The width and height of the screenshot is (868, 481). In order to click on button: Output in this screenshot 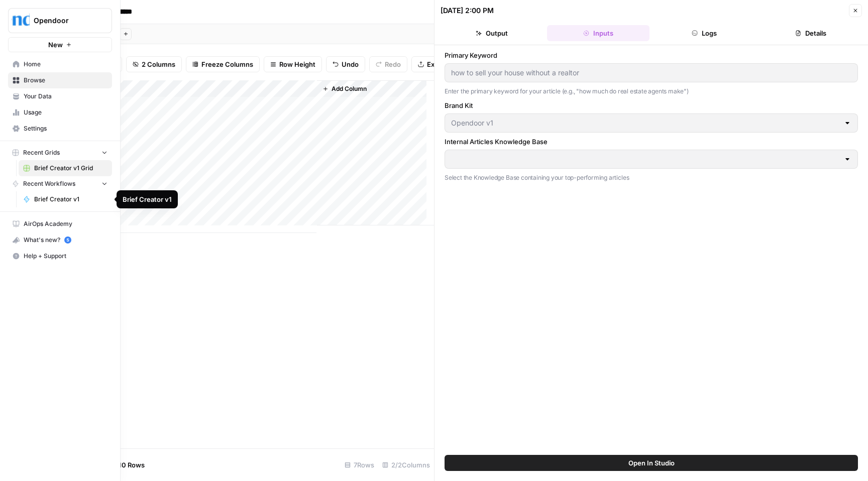, I will do `click(492, 33)`.